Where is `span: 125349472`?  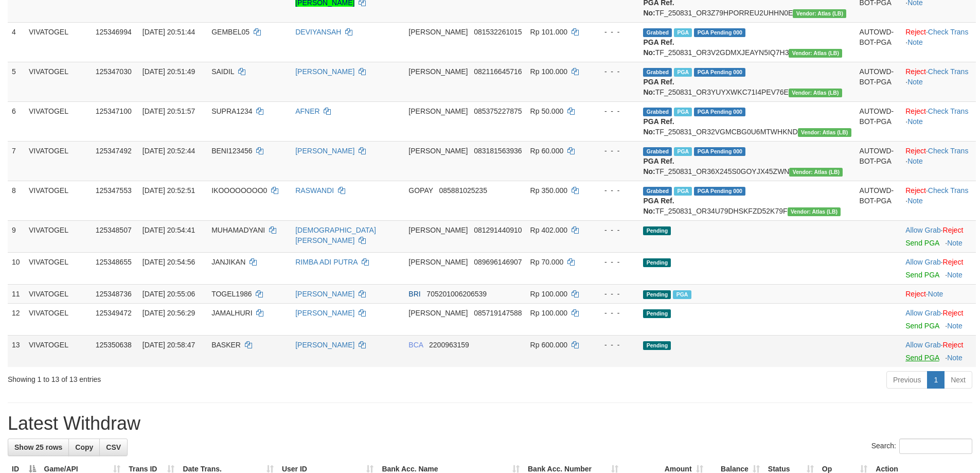
span: 125349472 is located at coordinates (114, 313).